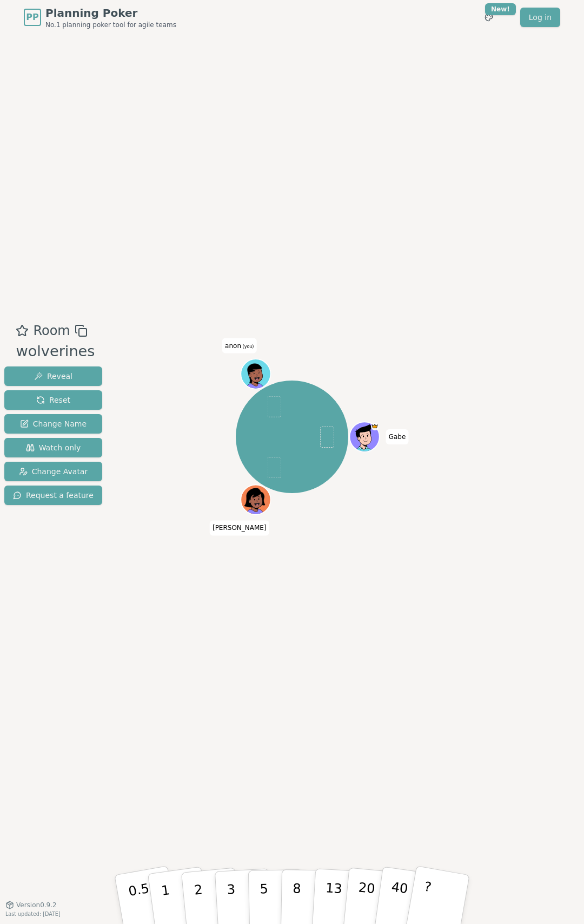  Describe the element at coordinates (32, 17) in the screenshot. I see `span: PP` at that location.